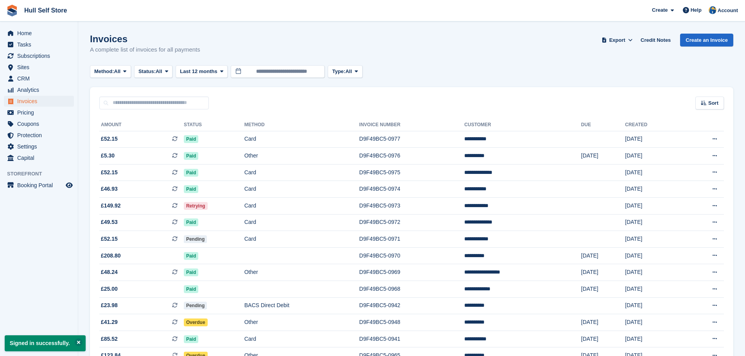  What do you see at coordinates (69, 185) in the screenshot?
I see `a: Preview store` at bounding box center [69, 185].